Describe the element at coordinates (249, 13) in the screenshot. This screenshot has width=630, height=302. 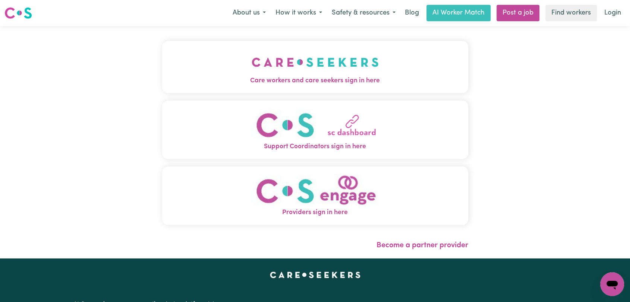
I see `button: About us` at that location.